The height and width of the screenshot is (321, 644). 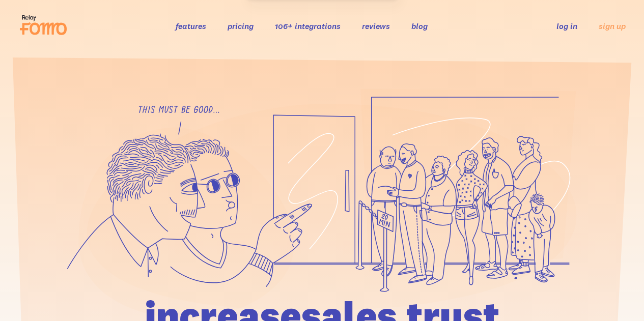 I want to click on a: pricing, so click(x=240, y=26).